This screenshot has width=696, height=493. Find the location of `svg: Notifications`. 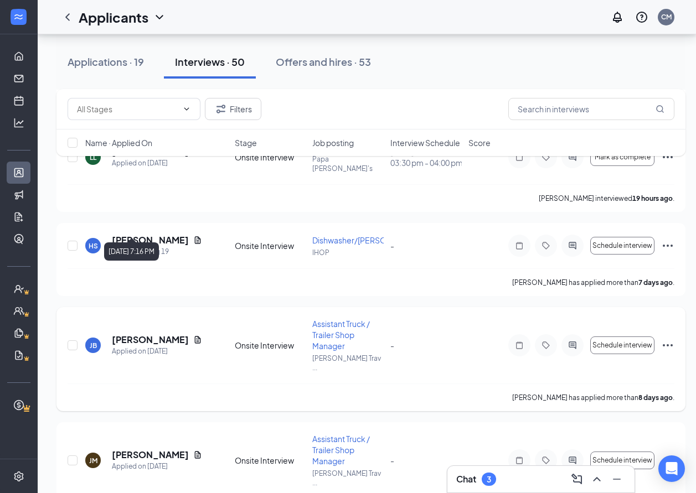

svg: Notifications is located at coordinates (617, 17).